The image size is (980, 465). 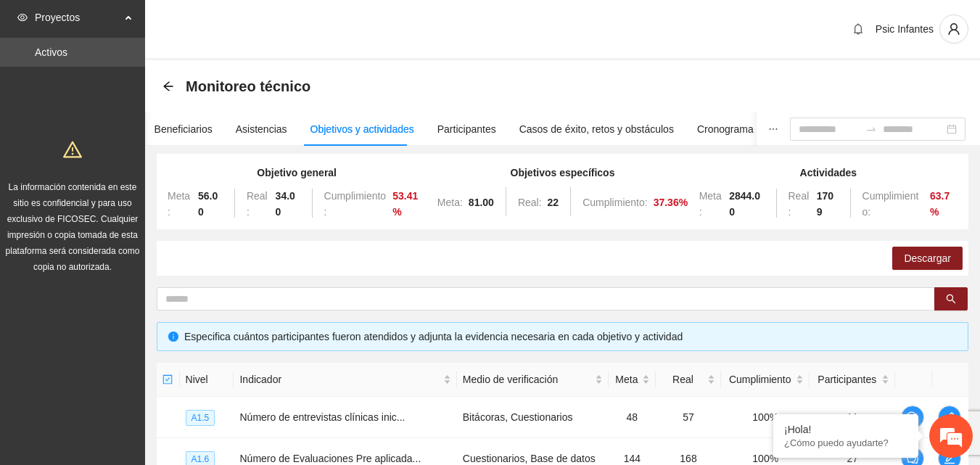 What do you see at coordinates (527, 379) in the screenshot?
I see `span: Medio de verificación` at bounding box center [527, 379].